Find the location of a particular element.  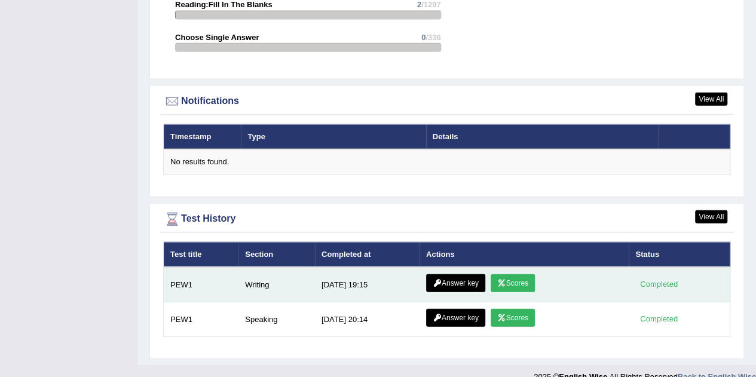

span: 0 is located at coordinates (423, 37).